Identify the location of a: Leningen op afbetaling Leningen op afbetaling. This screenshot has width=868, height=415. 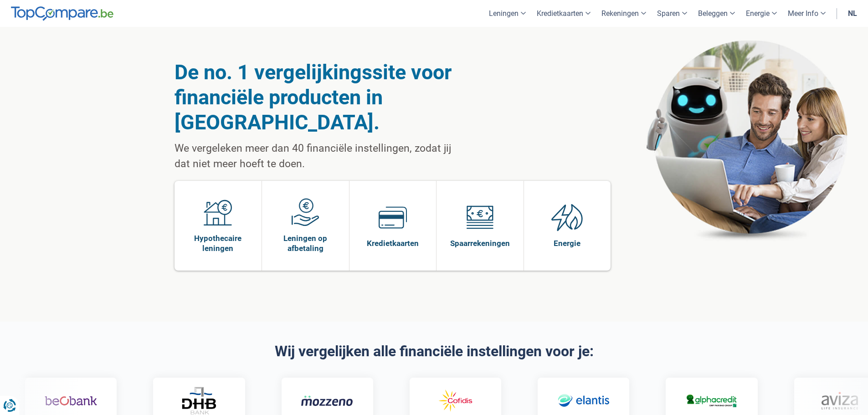
(305, 226).